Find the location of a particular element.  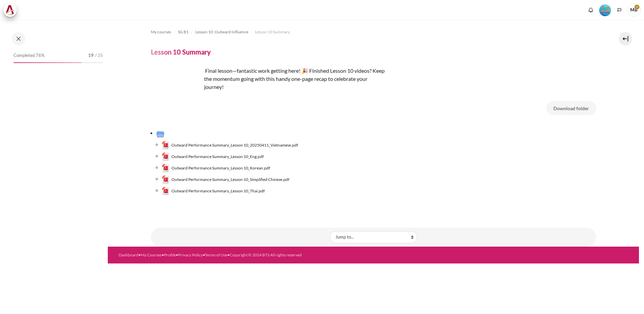

a: Level #4 is located at coordinates (605, 10).